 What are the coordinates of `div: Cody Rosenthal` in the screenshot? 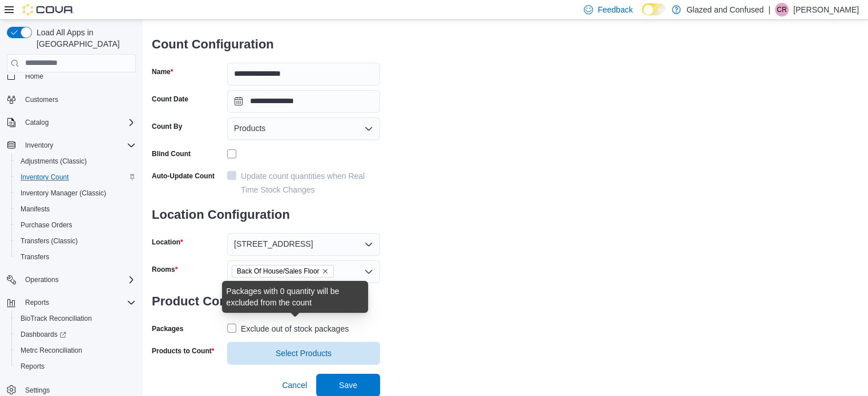 It's located at (782, 9).